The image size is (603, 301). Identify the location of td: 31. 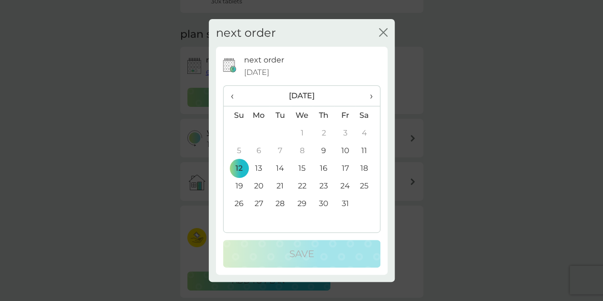
(345, 203).